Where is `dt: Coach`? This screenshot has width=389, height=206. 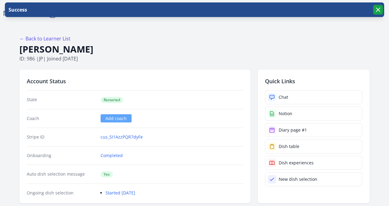 dt: Coach is located at coordinates (61, 119).